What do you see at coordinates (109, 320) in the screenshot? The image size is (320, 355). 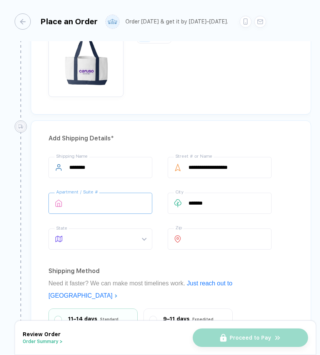 I see `div: Standard` at bounding box center [109, 320].